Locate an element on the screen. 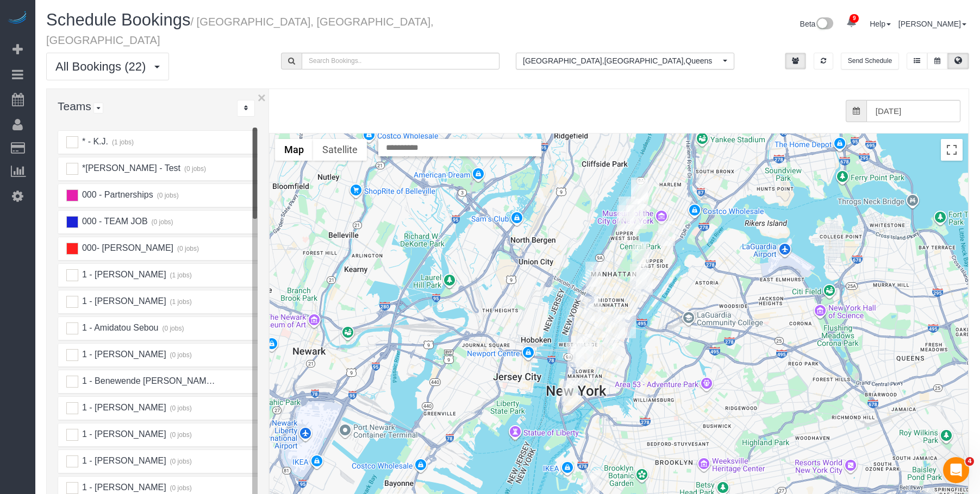 The width and height of the screenshot is (980, 494). span: All Bookings (22) is located at coordinates (103, 66).